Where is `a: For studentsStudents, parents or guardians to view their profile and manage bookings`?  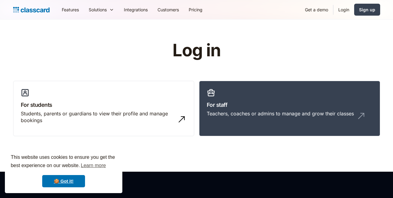 a: For studentsStudents, parents or guardians to view their profile and manage bookings is located at coordinates (104, 108).